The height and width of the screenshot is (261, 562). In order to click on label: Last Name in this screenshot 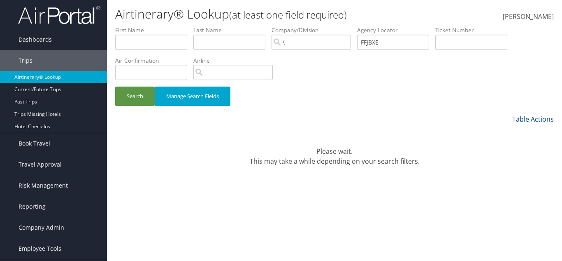, I will do `click(233, 30)`.